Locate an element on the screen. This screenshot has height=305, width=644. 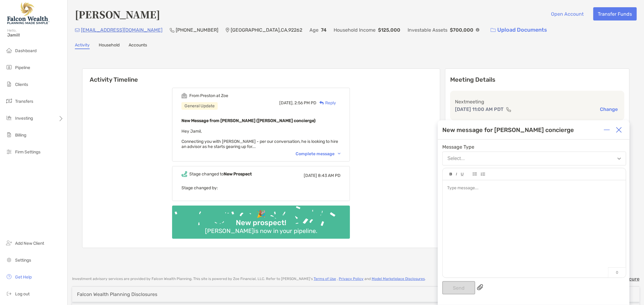
img: Expand or collapse is located at coordinates (607, 130).